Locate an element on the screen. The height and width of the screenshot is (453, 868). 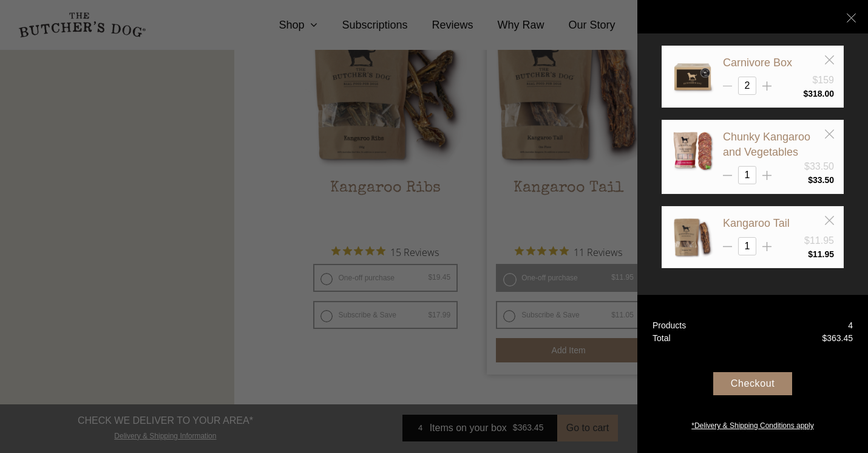
img: Chunky Kangaroo and Vegetables is located at coordinates (693, 151).